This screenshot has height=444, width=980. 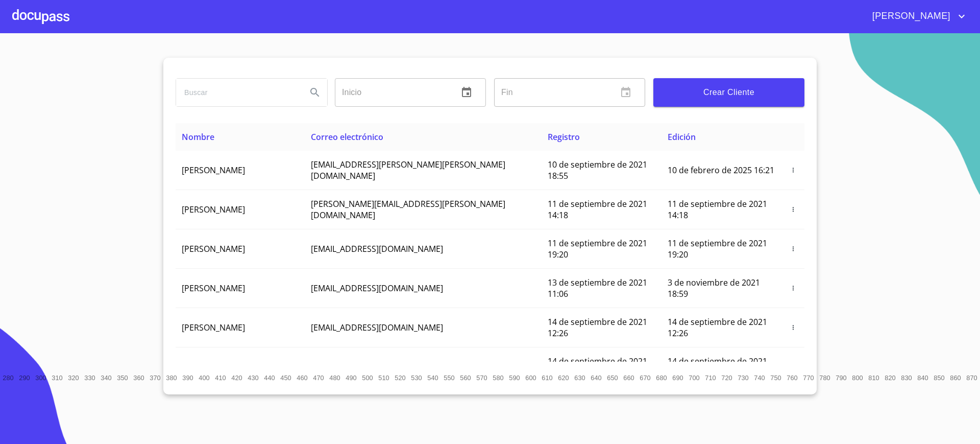 What do you see at coordinates (24, 378) in the screenshot?
I see `span: 290` at bounding box center [24, 378].